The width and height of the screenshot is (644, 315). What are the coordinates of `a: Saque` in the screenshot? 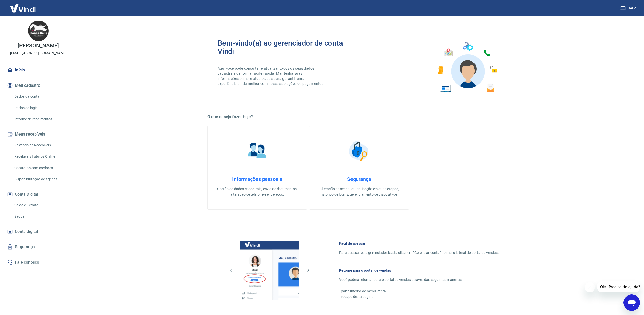 It's located at (41, 217).